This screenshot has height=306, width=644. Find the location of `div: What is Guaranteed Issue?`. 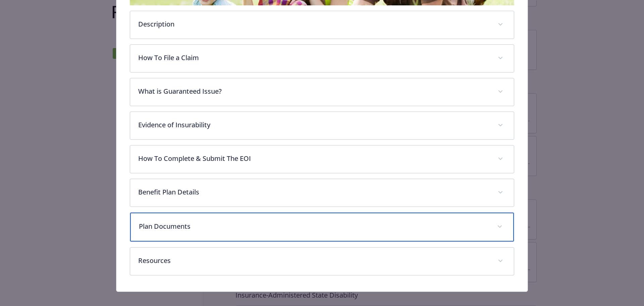

div: What is Guaranteed Issue? is located at coordinates (322, 92).